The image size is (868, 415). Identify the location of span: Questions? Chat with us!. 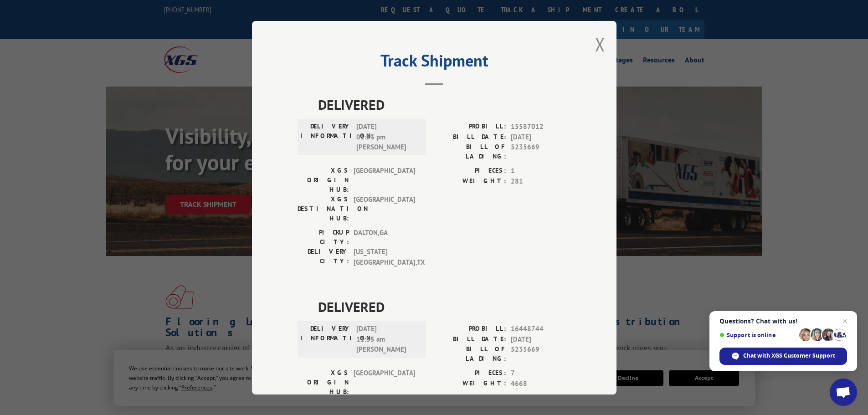
(783, 322).